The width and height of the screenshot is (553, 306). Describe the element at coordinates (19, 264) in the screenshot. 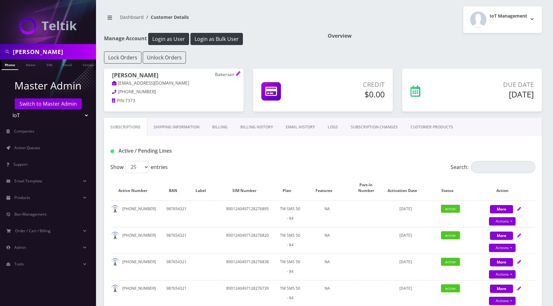

I see `span: Tools` at that location.